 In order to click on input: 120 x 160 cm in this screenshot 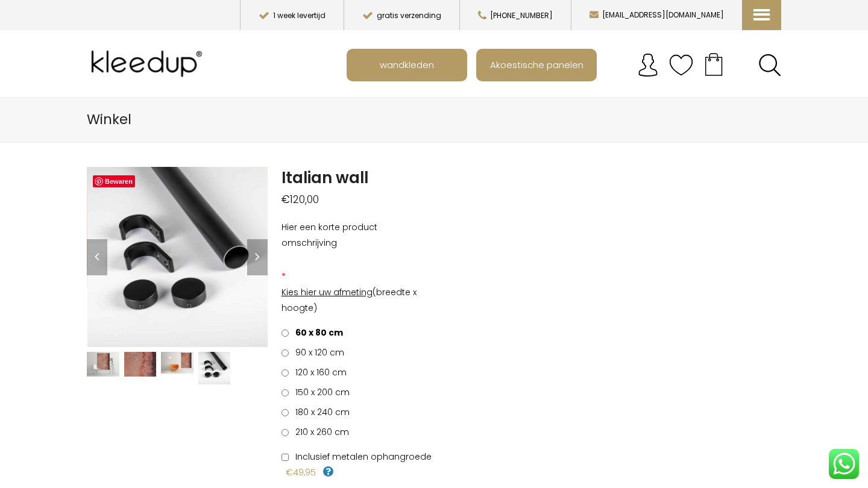, I will do `click(285, 373)`.